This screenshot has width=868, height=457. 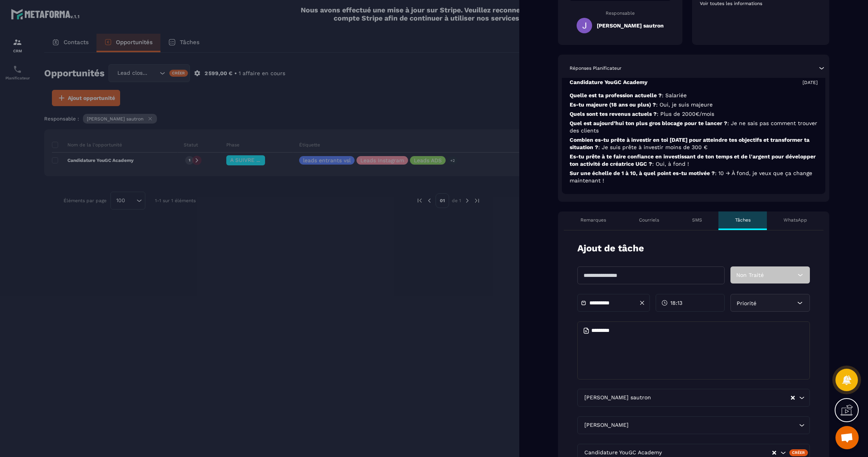 What do you see at coordinates (620, 13) in the screenshot?
I see `p: Responsable` at bounding box center [620, 13].